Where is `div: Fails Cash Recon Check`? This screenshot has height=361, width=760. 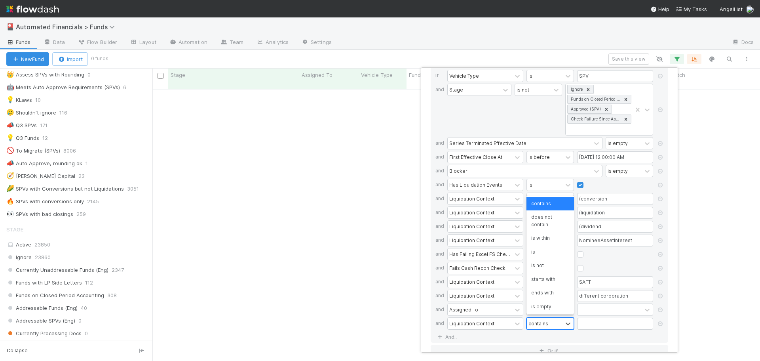 div: Fails Cash Recon Check is located at coordinates (478, 268).